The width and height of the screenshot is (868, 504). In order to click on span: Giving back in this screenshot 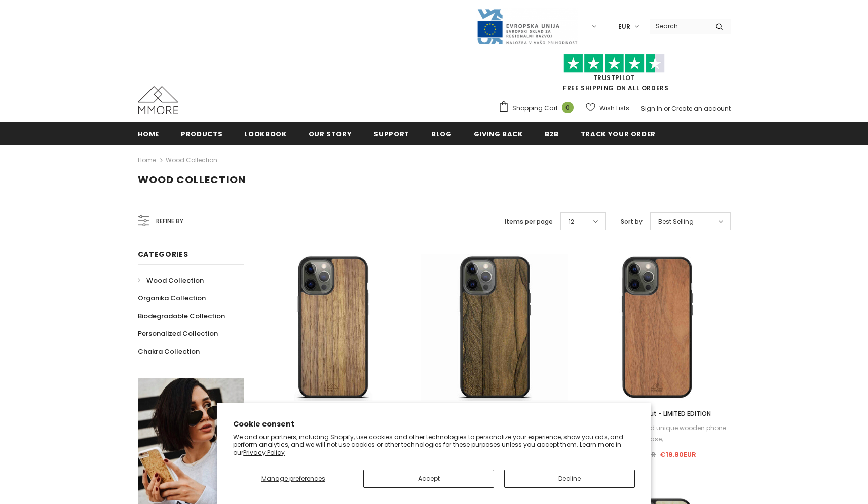, I will do `click(498, 133)`.